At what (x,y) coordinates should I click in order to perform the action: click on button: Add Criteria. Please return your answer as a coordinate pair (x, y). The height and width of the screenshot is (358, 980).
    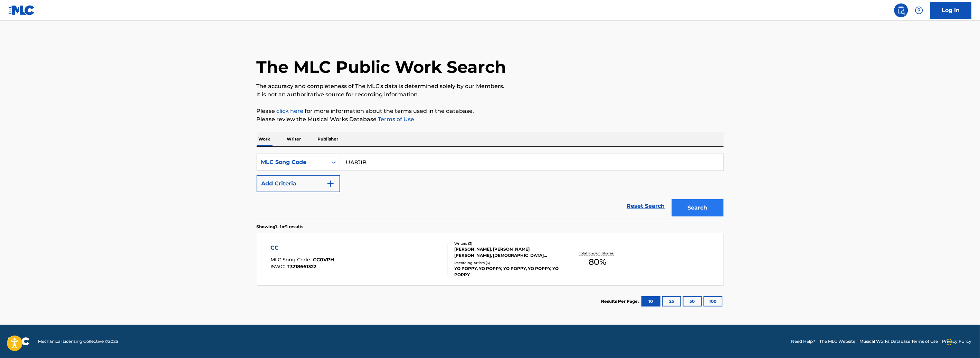
    Looking at the image, I should click on (299, 184).